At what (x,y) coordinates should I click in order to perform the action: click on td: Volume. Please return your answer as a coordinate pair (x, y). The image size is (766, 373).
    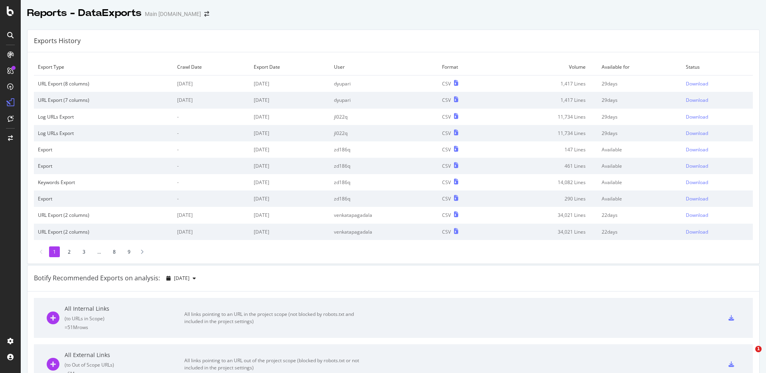
    Looking at the image, I should click on (546, 67).